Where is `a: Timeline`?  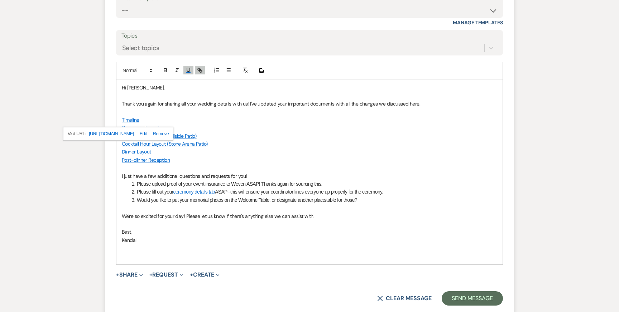
a: Timeline is located at coordinates (130, 120).